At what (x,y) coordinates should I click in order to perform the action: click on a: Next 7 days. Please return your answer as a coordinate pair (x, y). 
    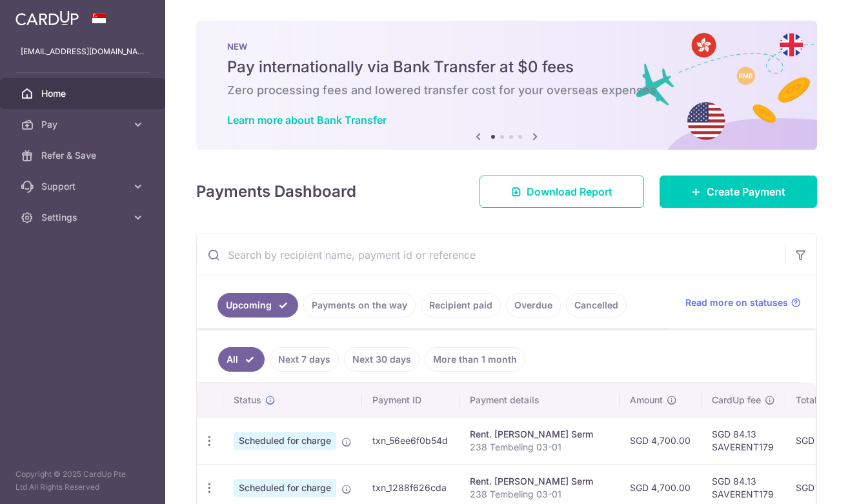
    Looking at the image, I should click on (304, 359).